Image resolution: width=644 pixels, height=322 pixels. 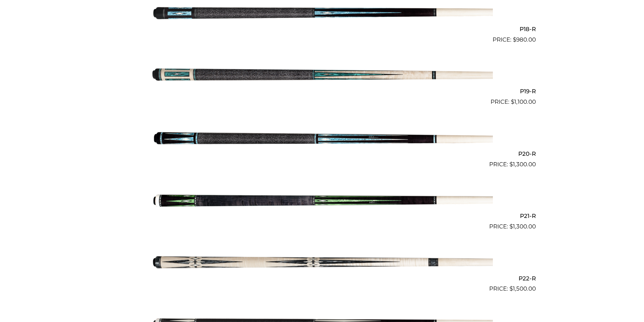 What do you see at coordinates (322, 91) in the screenshot?
I see `h2: P19-R` at bounding box center [322, 91].